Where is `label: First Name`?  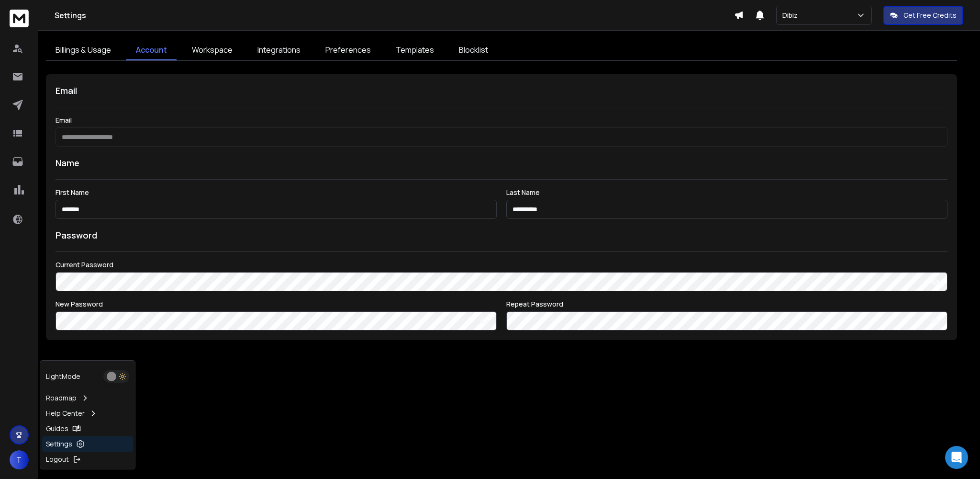
label: First Name is located at coordinates (276, 192).